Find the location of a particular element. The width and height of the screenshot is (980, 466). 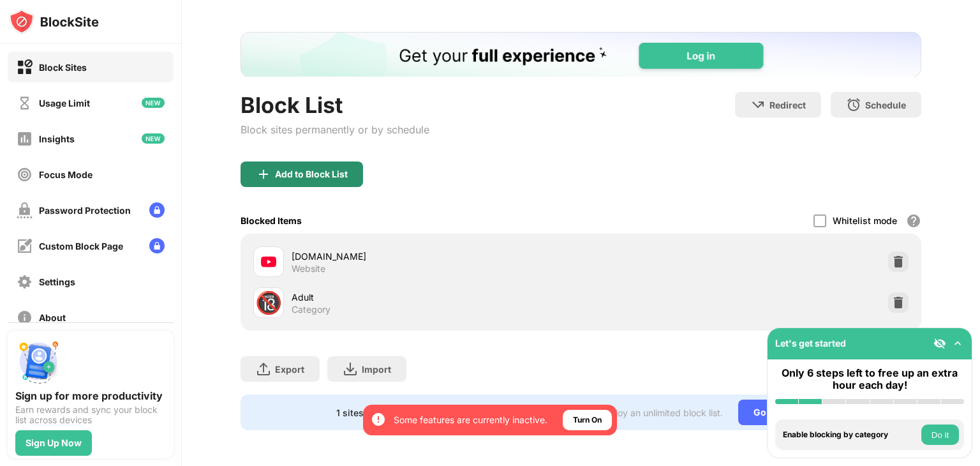

button: Do it is located at coordinates (940, 435).